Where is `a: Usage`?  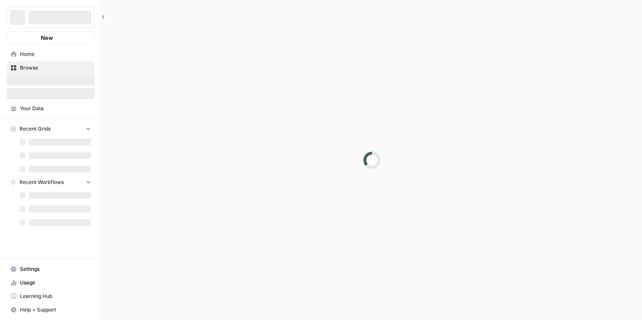
a: Usage is located at coordinates (51, 283).